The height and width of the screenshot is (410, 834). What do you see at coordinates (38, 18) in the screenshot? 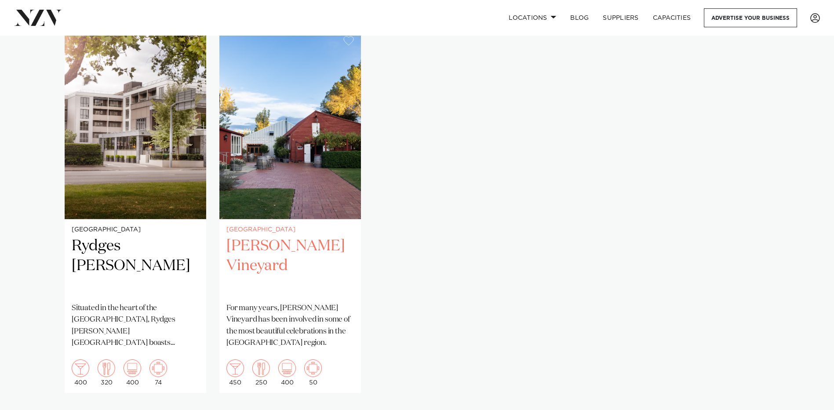
I see `img: nzv-logo.png` at bounding box center [38, 18].